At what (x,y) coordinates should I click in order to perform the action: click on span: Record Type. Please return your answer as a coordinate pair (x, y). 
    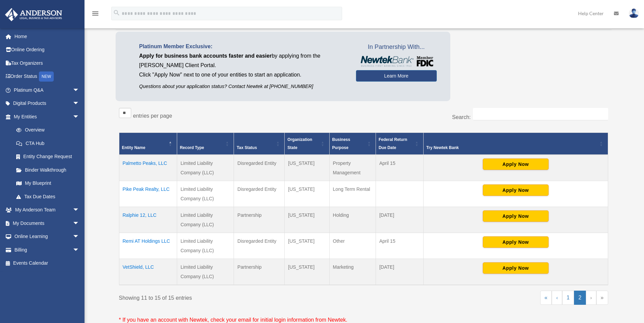
    Looking at the image, I should click on (192, 148).